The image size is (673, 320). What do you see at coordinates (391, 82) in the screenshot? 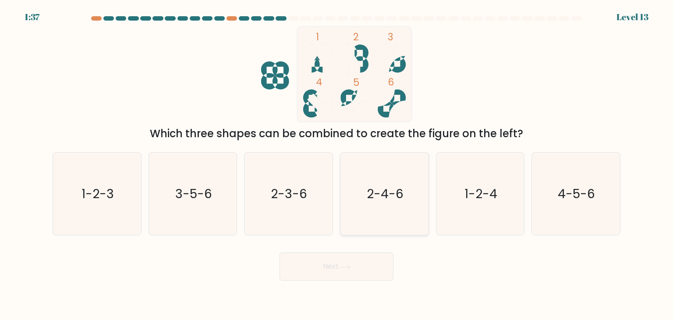
I see `tspan: 6` at bounding box center [391, 82].